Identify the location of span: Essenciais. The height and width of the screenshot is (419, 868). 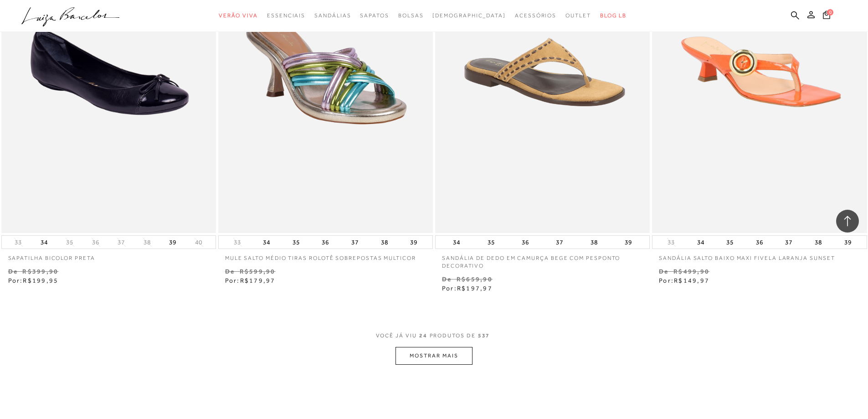
(286, 15).